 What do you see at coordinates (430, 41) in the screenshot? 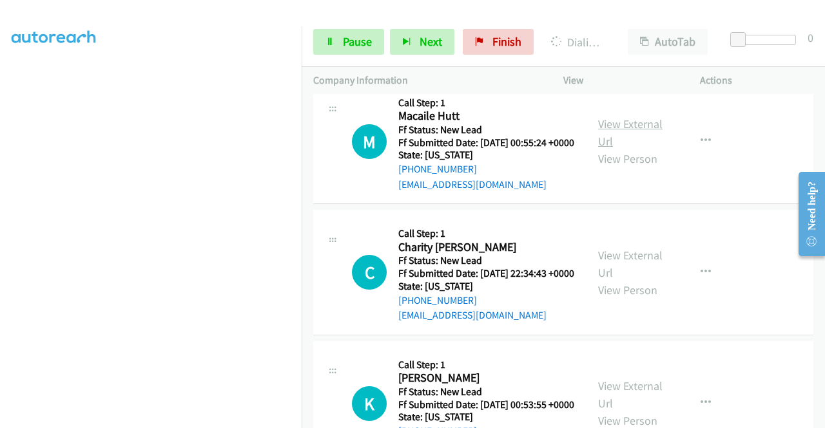
I see `span: Next` at bounding box center [430, 41].